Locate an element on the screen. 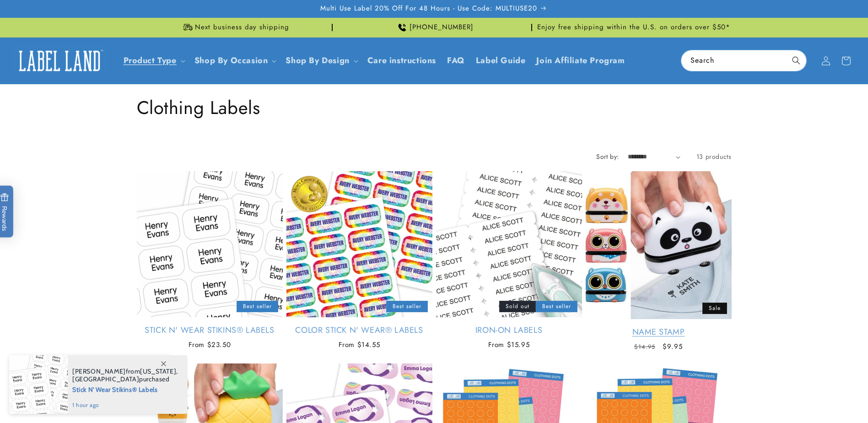 The image size is (868, 423). a: Product Type is located at coordinates (150, 61).